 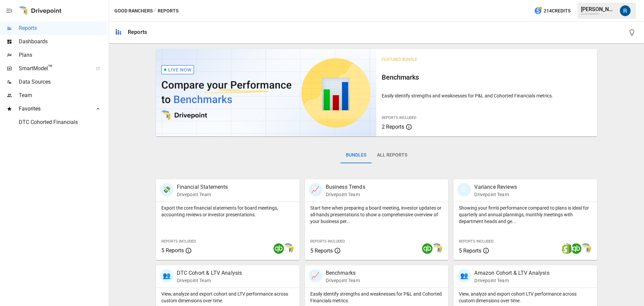 I want to click on p: Variance Reviews, so click(x=495, y=187).